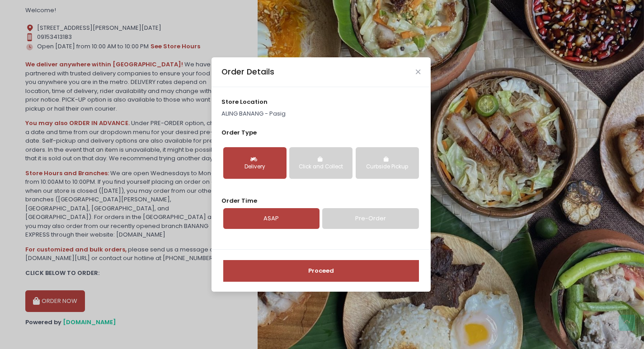 The image size is (644, 349). I want to click on div: Delivery, so click(255, 167).